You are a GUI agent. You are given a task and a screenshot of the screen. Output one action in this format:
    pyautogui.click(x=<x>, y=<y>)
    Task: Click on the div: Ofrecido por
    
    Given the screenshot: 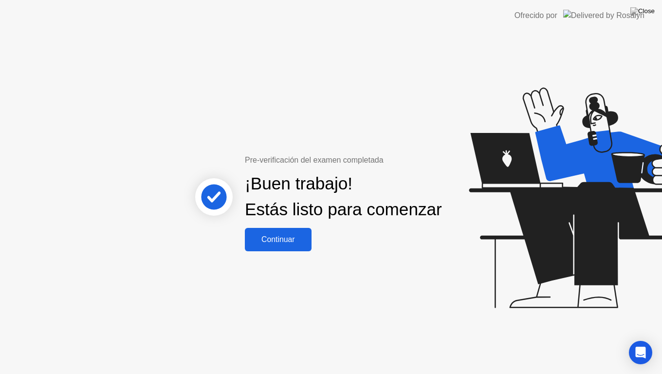 What is the action you would take?
    pyautogui.click(x=536, y=16)
    